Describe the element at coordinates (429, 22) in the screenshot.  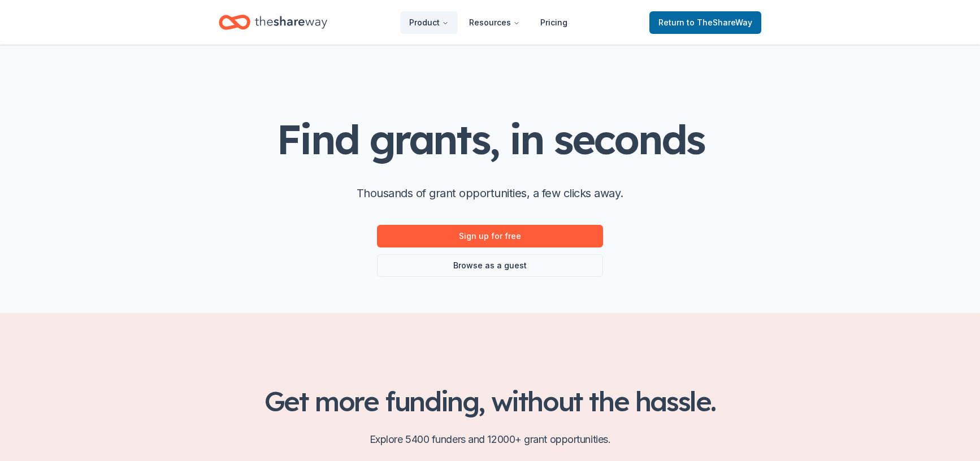
I see `button: Product` at that location.